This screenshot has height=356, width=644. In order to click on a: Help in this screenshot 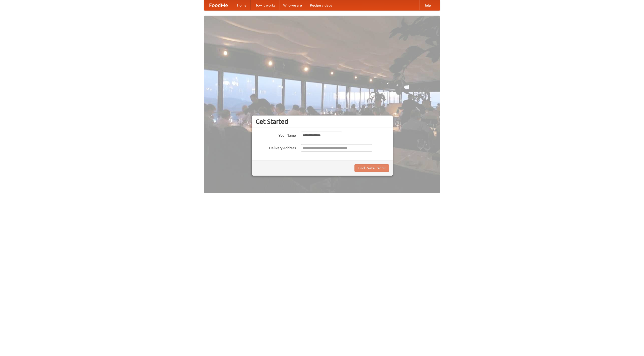, I will do `click(427, 5)`.